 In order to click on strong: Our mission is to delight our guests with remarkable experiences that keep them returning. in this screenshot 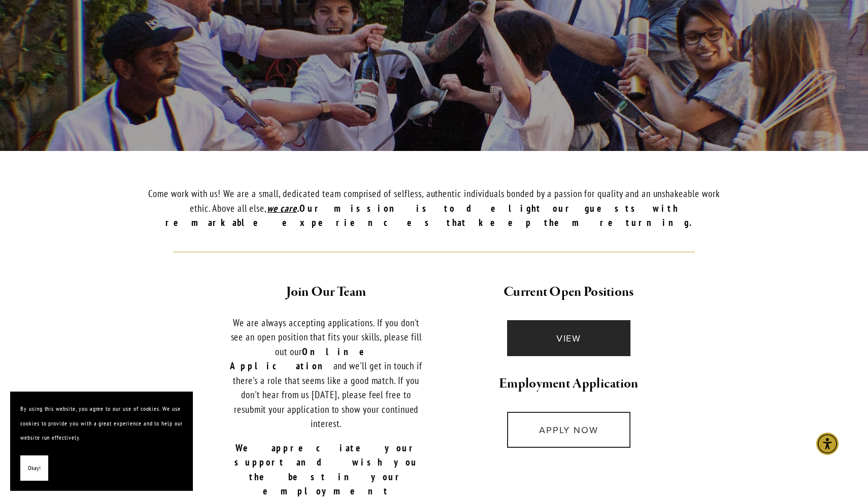, I will do `click(434, 215)`.